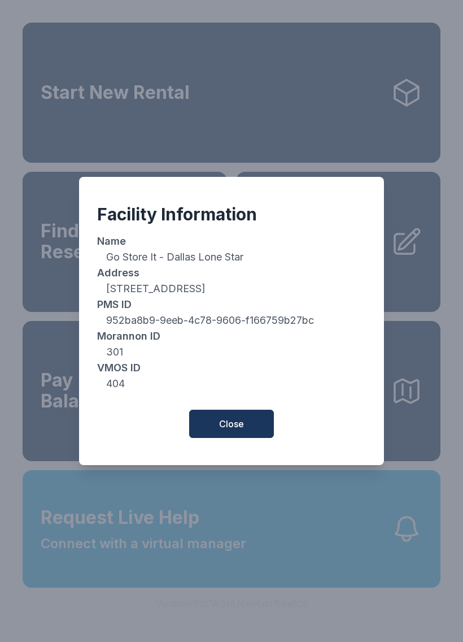 The height and width of the screenshot is (642, 463). Describe the element at coordinates (232, 214) in the screenshot. I see `div: Facility Information` at that location.